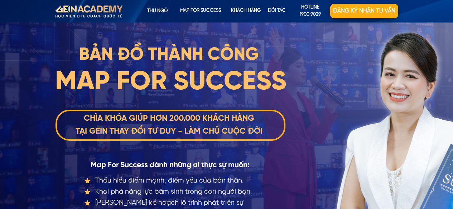 Image resolution: width=453 pixels, height=209 pixels. Describe the element at coordinates (246, 11) in the screenshot. I see `p: KHÁCH HÀNG` at that location.